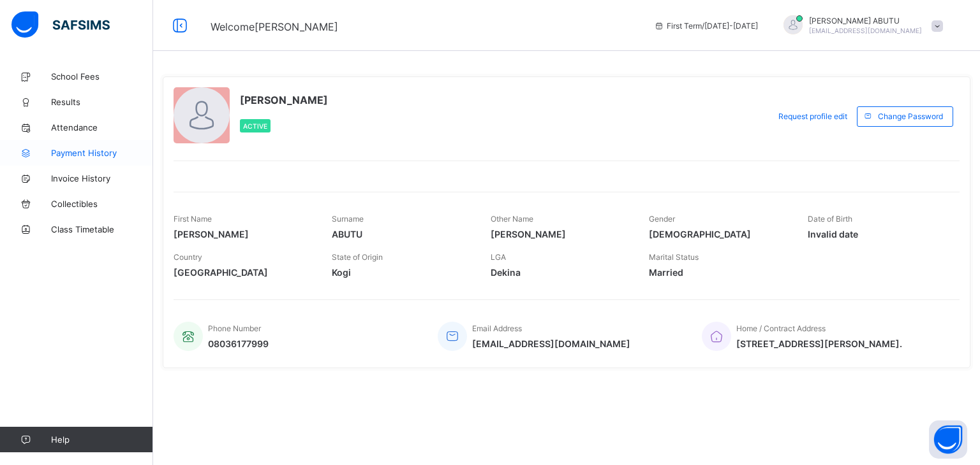 The height and width of the screenshot is (465, 980). Describe the element at coordinates (357, 257) in the screenshot. I see `span: State of Origin` at that location.